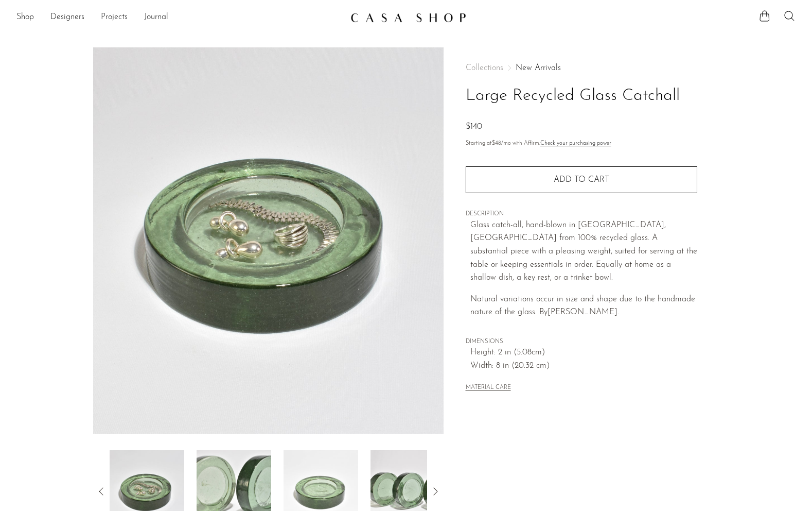 The width and height of the screenshot is (812, 511). Describe the element at coordinates (156, 18) in the screenshot. I see `a: Journal` at that location.